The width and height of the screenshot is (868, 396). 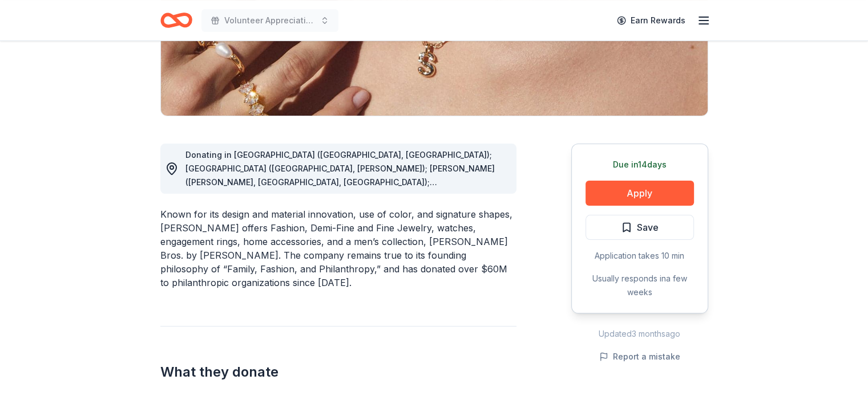 I want to click on div: Application takes 10 min, so click(x=639, y=256).